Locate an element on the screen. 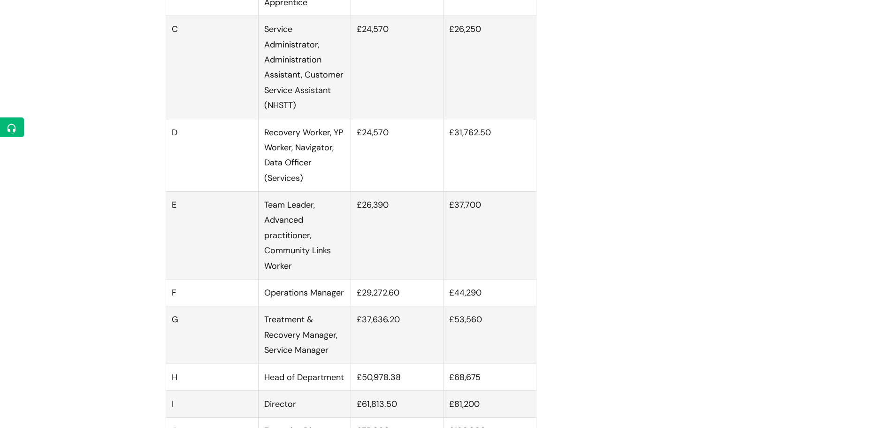 This screenshot has height=428, width=894. td: Treatment & Recovery Manager, Service Manager is located at coordinates (304, 335).